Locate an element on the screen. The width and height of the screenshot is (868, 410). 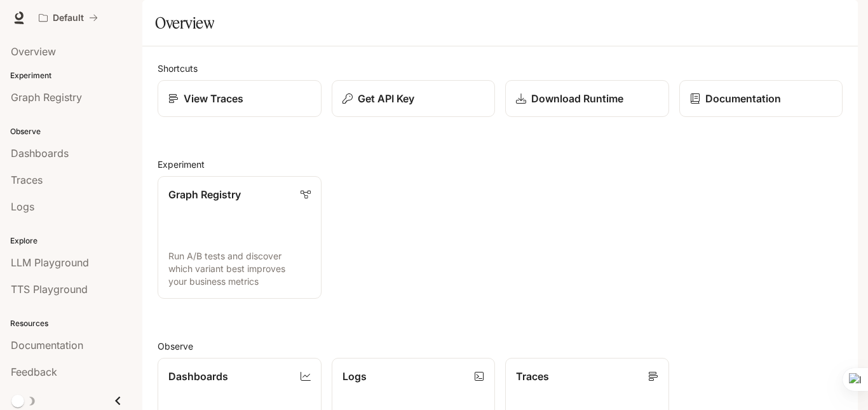
a: Graph RegistryRun A/B tests and discover which variant best improves your business metrics is located at coordinates (240, 237).